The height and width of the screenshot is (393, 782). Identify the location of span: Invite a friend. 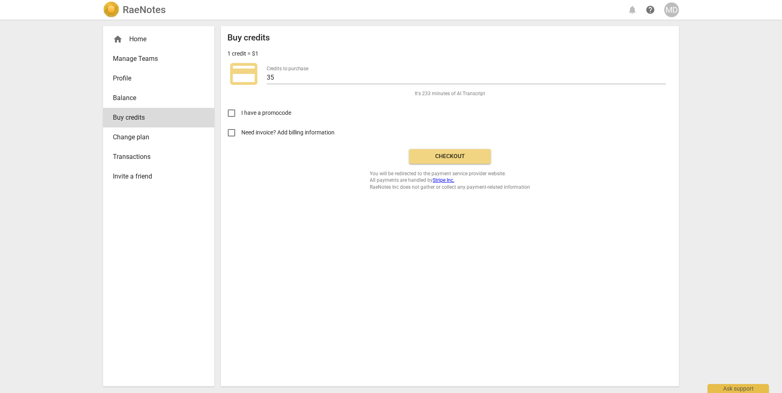
(155, 177).